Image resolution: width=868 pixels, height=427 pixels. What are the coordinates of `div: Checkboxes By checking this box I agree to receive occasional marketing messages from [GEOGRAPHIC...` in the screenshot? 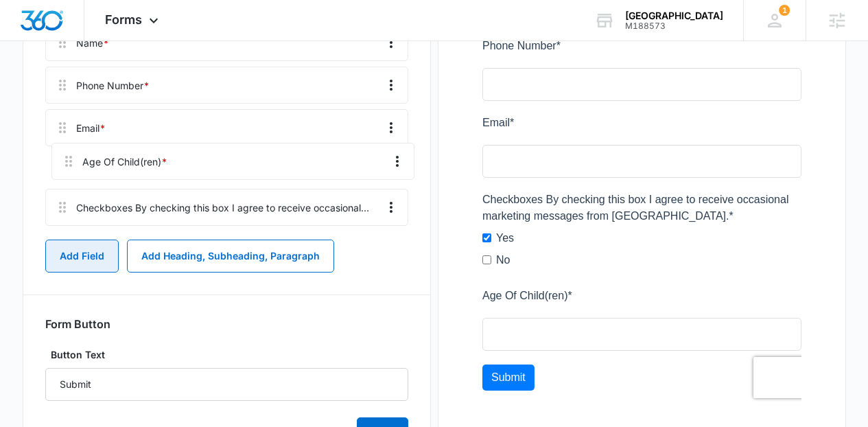 It's located at (222, 207).